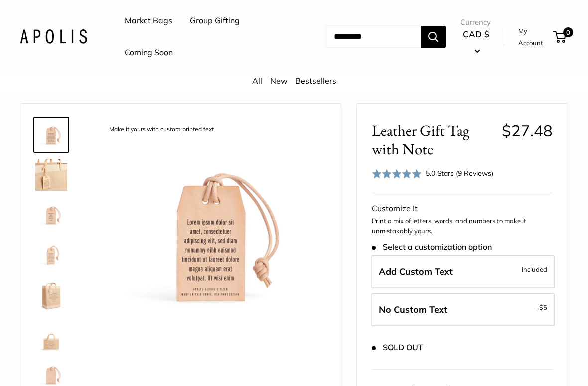 Image resolution: width=588 pixels, height=386 pixels. What do you see at coordinates (476, 34) in the screenshot?
I see `span: CAD $` at bounding box center [476, 34].